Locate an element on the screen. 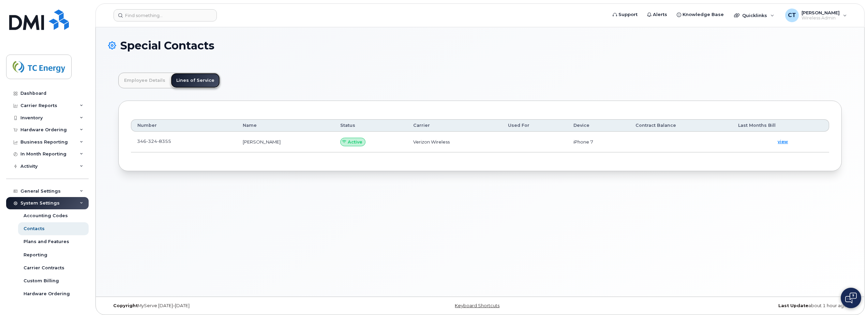  td: Verizon Wireless is located at coordinates (454, 142).